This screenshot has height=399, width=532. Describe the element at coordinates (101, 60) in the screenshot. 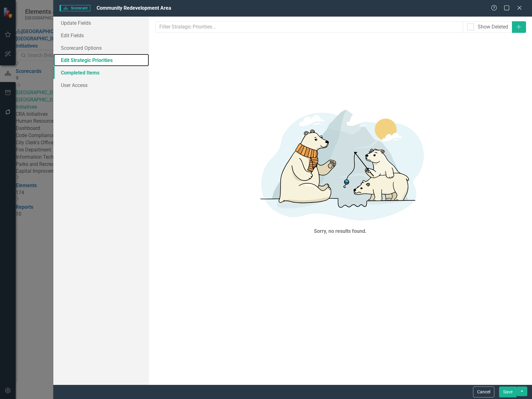

I see `a: Edit Strategic Priorities` at that location.